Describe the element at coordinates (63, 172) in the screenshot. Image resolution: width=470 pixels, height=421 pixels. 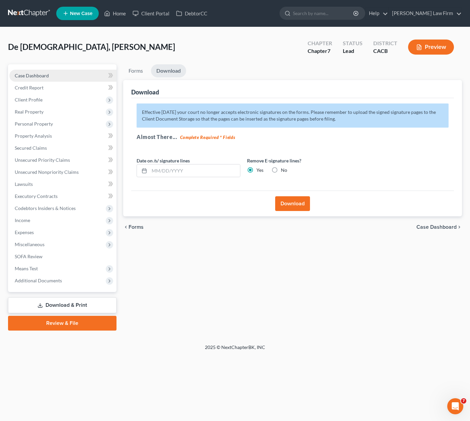
I see `a: Unsecured Nonpriority Claims` at that location.